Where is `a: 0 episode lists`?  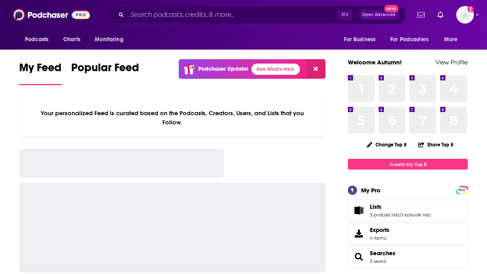 a: 0 episode lists is located at coordinates (416, 215).